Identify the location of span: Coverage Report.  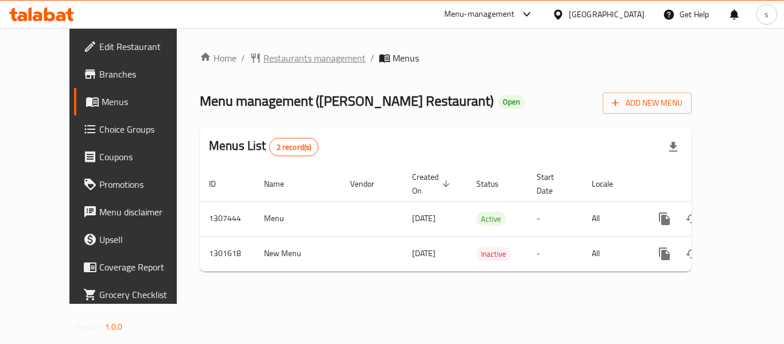
(145, 267).